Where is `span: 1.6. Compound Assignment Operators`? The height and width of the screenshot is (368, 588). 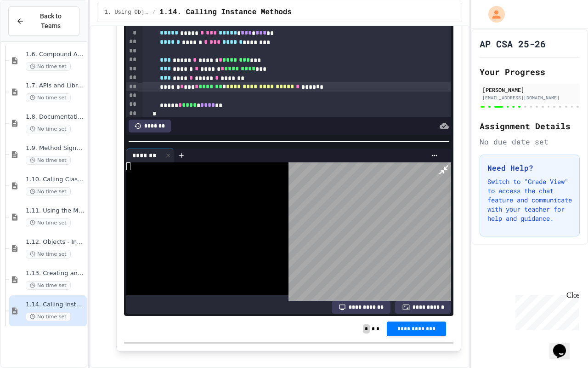
span: 1.6. Compound Assignment Operators is located at coordinates (55, 54).